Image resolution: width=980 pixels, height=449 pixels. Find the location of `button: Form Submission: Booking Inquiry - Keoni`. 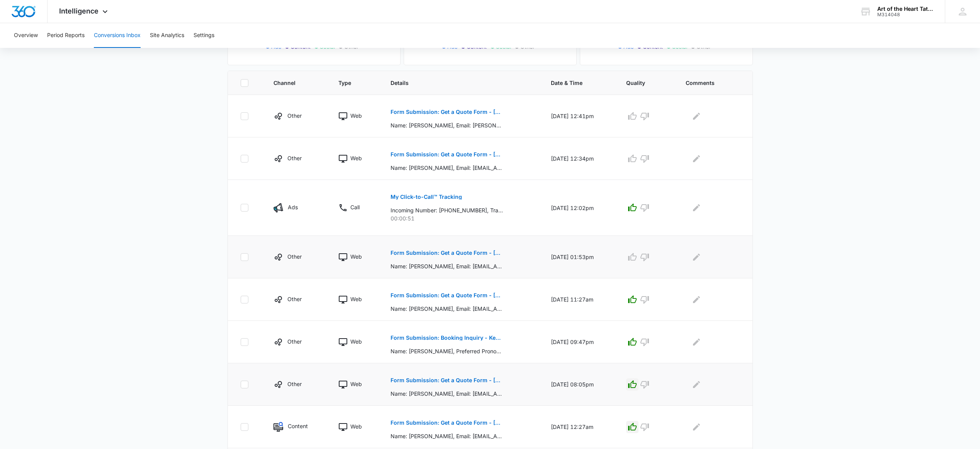

button: Form Submission: Booking Inquiry - Keoni is located at coordinates (446, 338).